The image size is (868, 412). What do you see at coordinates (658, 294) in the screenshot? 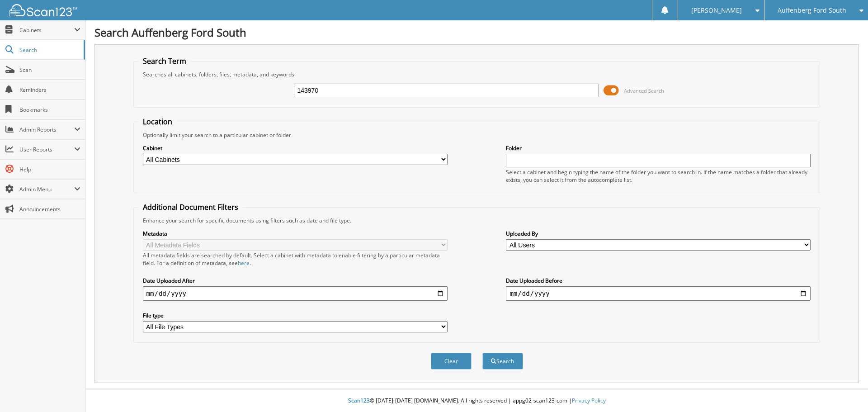
I see `input: end` at bounding box center [658, 294].